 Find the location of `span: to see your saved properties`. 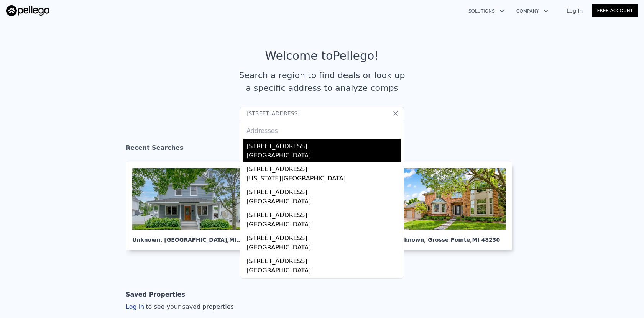

span: to see your saved properties is located at coordinates (189, 307).